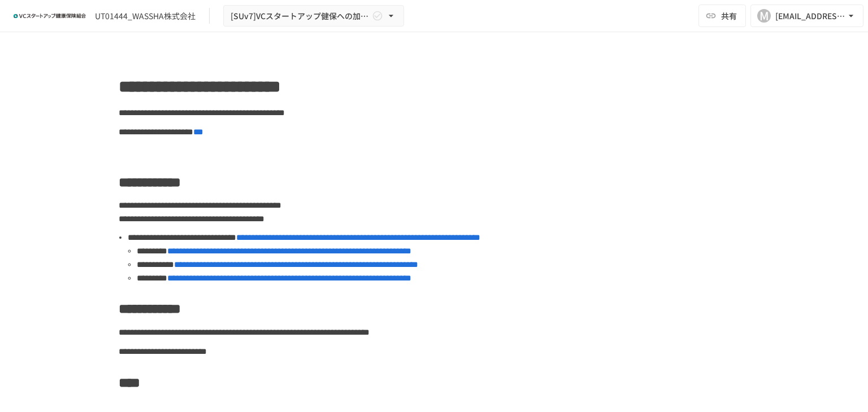  I want to click on span: 共有, so click(729, 16).